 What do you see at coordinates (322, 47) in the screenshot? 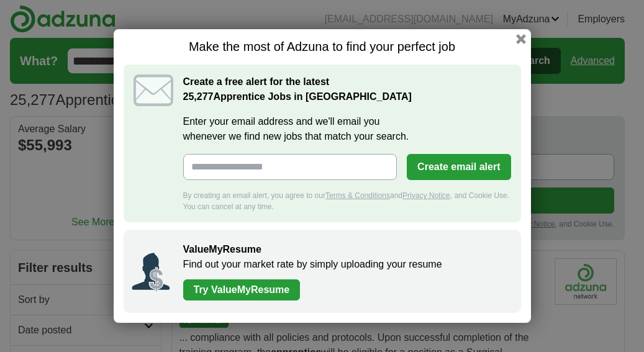
I see `h1: Make the most of Adzuna to find your perfect job` at bounding box center [322, 47].